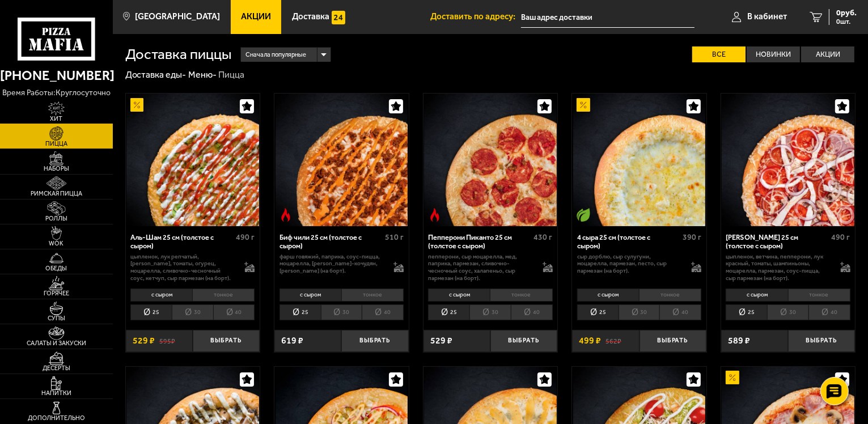  Describe the element at coordinates (202, 74) in the screenshot. I see `a: Меню-` at that location.